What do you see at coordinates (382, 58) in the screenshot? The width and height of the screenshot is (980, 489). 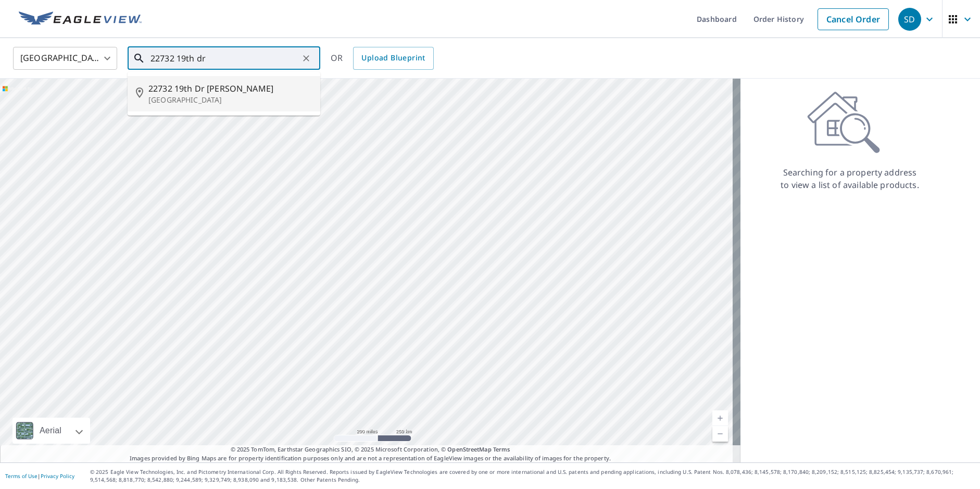 I see `div: OR` at bounding box center [382, 58].